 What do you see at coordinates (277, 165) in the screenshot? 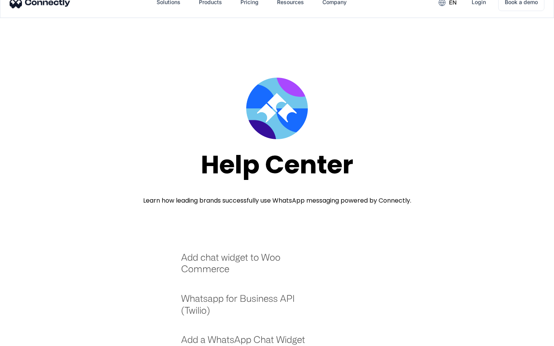
I see `div: Help Center` at bounding box center [277, 165].